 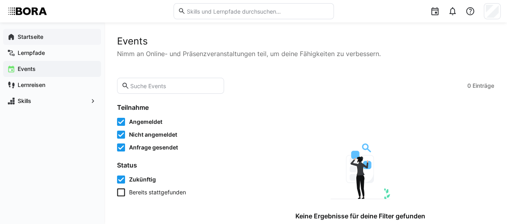 What do you see at coordinates (167, 165) in the screenshot?
I see `h4: Status` at bounding box center [167, 165].